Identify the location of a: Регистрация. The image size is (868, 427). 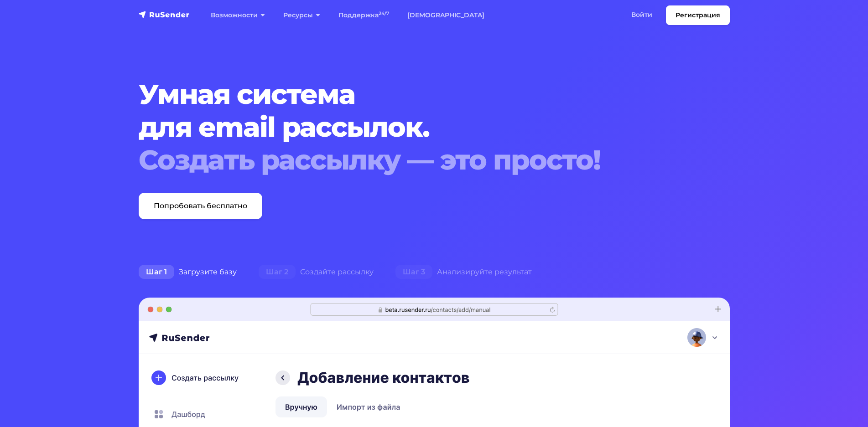
(698, 15).